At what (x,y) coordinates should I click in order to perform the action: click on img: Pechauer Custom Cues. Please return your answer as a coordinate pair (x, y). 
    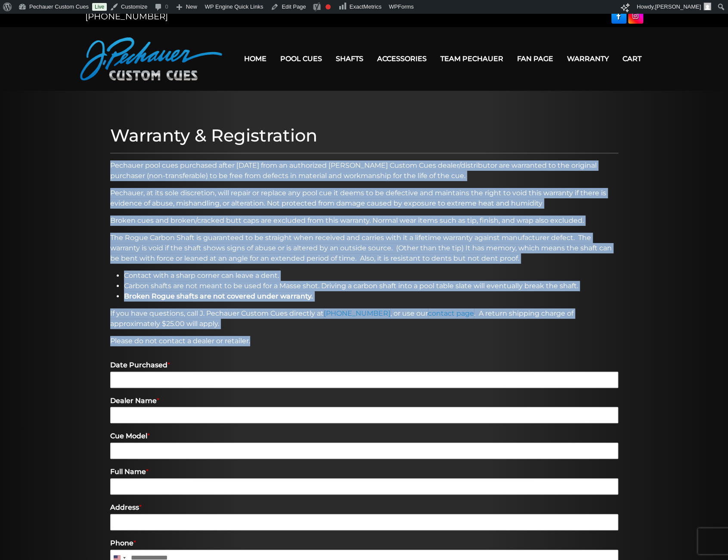
    Looking at the image, I should click on (151, 59).